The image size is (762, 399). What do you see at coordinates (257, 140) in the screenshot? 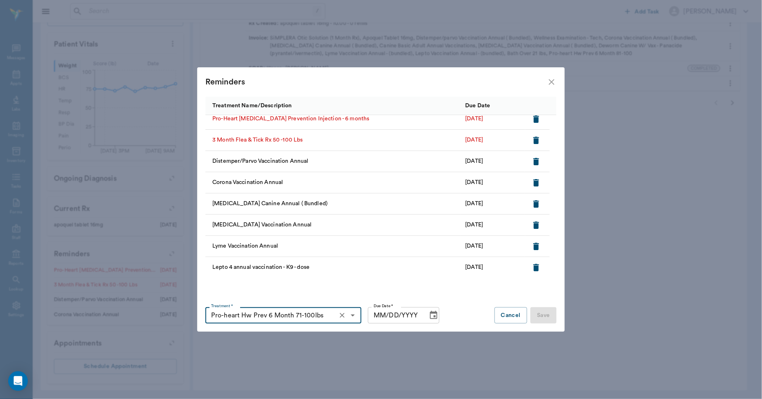
I see `p: 3 Month Flea & Tick Rx 50 -100 Lbs` at bounding box center [257, 140].